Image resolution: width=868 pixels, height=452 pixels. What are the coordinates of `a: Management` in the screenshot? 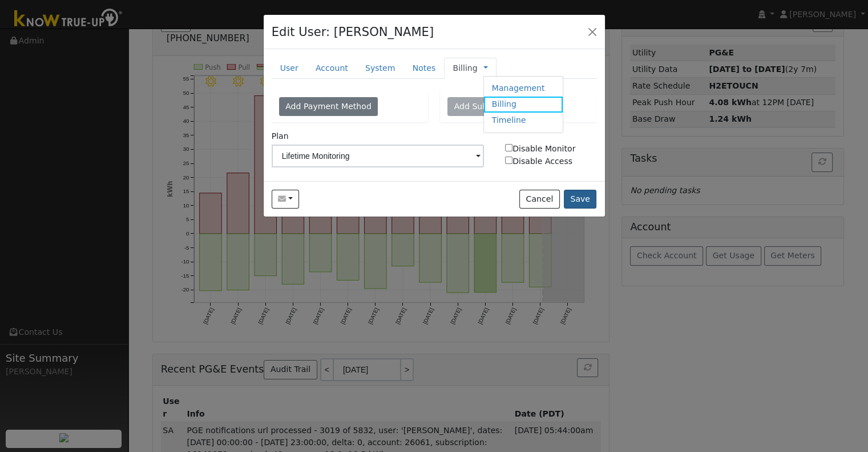 It's located at (524, 89).